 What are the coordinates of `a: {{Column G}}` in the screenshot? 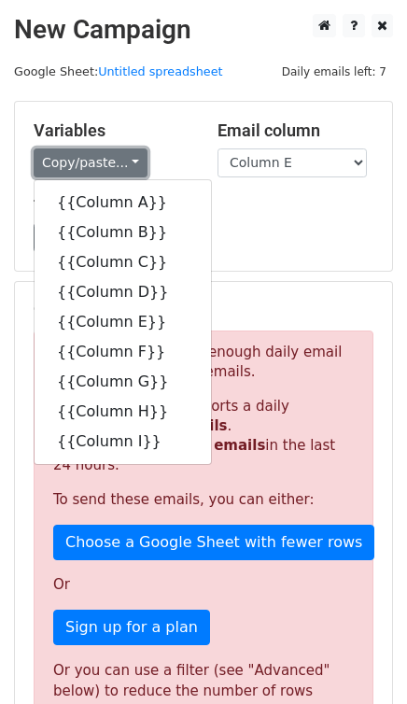 It's located at (122, 382).